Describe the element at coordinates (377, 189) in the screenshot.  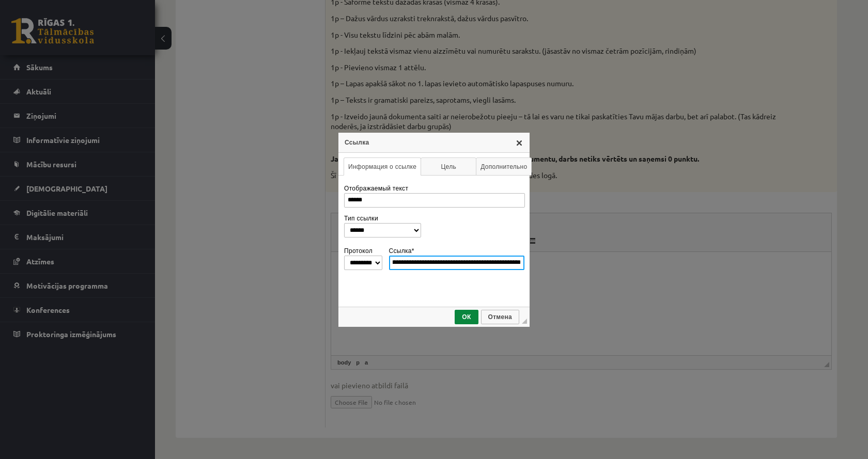
I see `label: Отображаемый текст` at that location.